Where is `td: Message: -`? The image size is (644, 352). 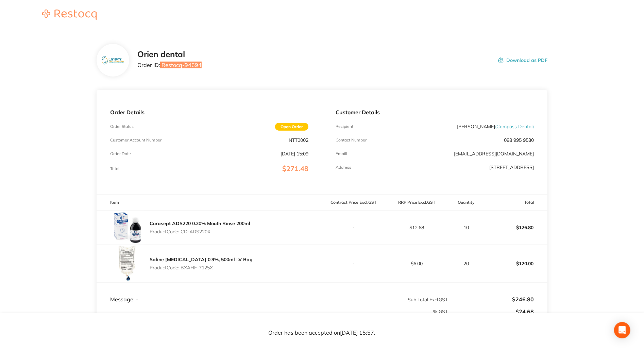 td: Message: - is located at coordinates (209, 293).